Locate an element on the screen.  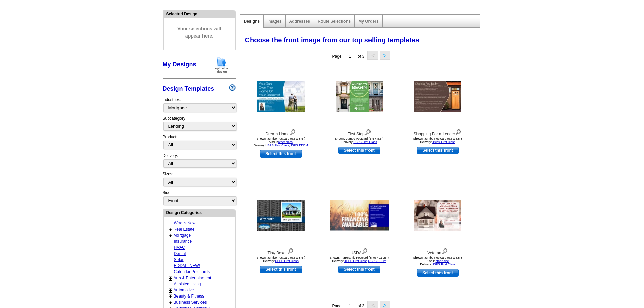
a: Design Templates is located at coordinates (188, 88).